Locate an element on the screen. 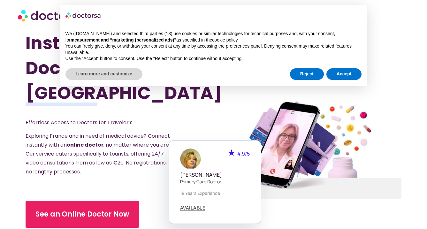  p: Use the “Accept” button to consent. Use the “Reject” button to continue without accepting. is located at coordinates (214, 59).